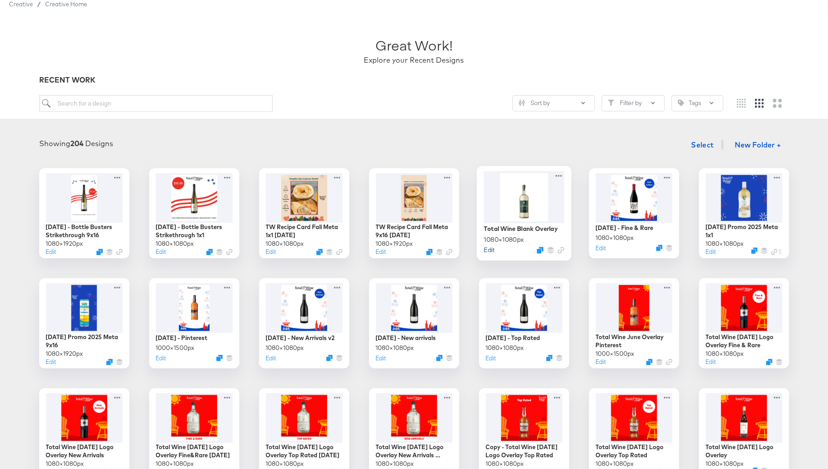  I want to click on svg: Large grid, so click(777, 103).